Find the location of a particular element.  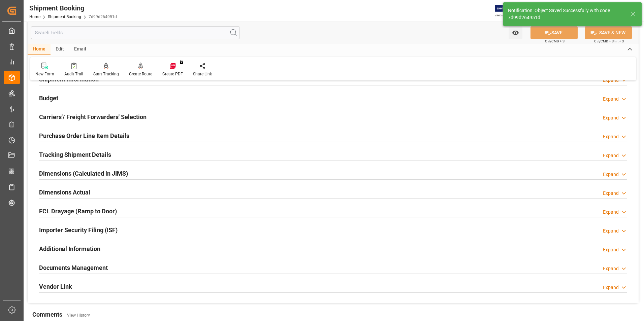

button: SAVE is located at coordinates (554, 32).